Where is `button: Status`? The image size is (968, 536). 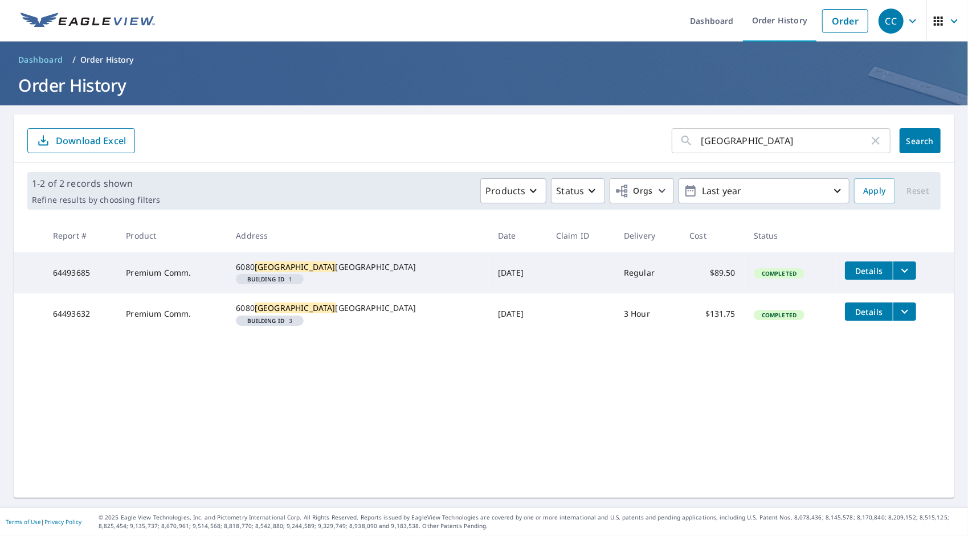 button: Status is located at coordinates (578, 191).